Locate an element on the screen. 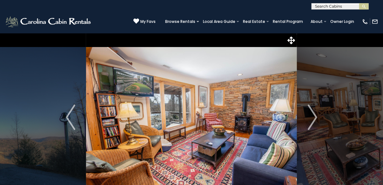  a: Local Area Guide is located at coordinates (219, 22).